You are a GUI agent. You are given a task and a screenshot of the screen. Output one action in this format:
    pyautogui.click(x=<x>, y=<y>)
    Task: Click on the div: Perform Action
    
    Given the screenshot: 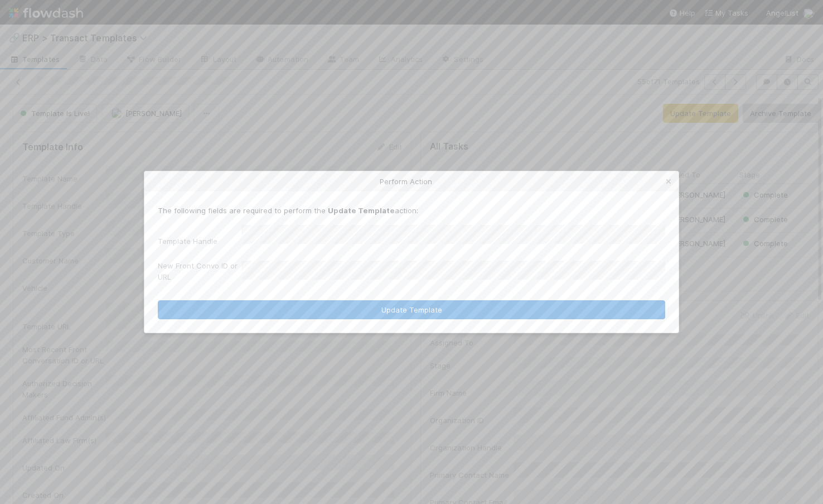 What is the action you would take?
    pyautogui.click(x=412, y=181)
    